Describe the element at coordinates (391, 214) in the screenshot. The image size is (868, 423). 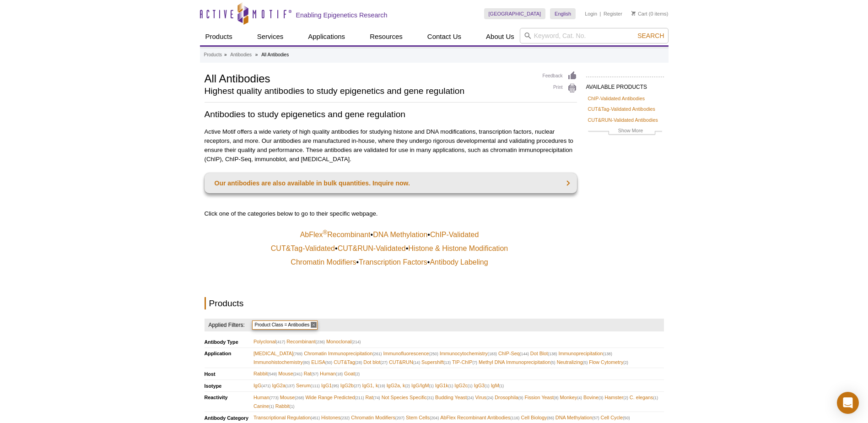
I see `p: Click one of the categories below to go to their specific webpage.` at that location.